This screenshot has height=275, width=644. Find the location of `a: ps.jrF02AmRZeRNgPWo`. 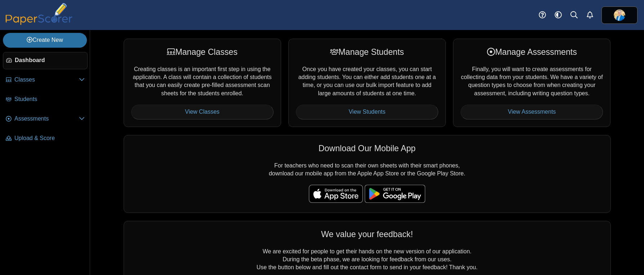

a: ps.jrF02AmRZeRNgPWo is located at coordinates (620, 15).